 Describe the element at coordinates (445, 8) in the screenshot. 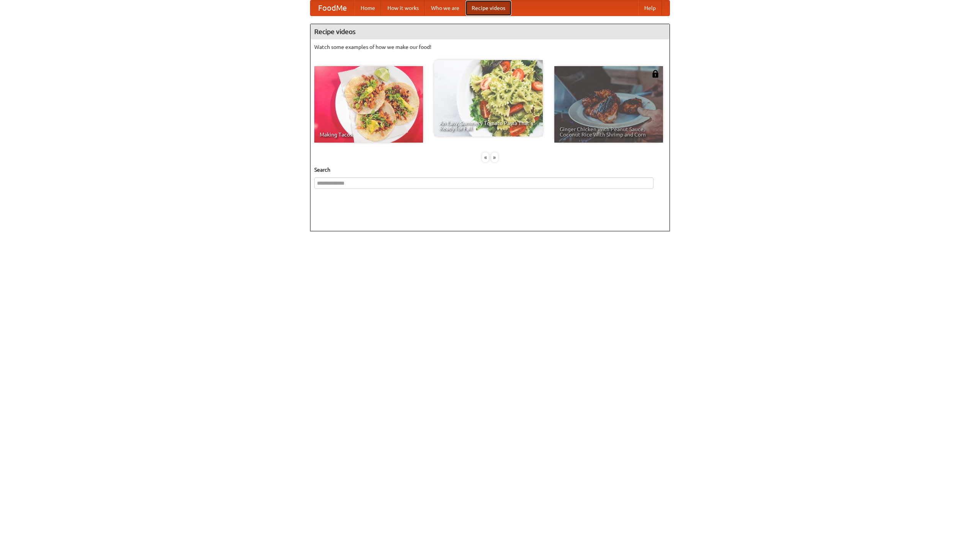

I see `a: Who we are` at that location.